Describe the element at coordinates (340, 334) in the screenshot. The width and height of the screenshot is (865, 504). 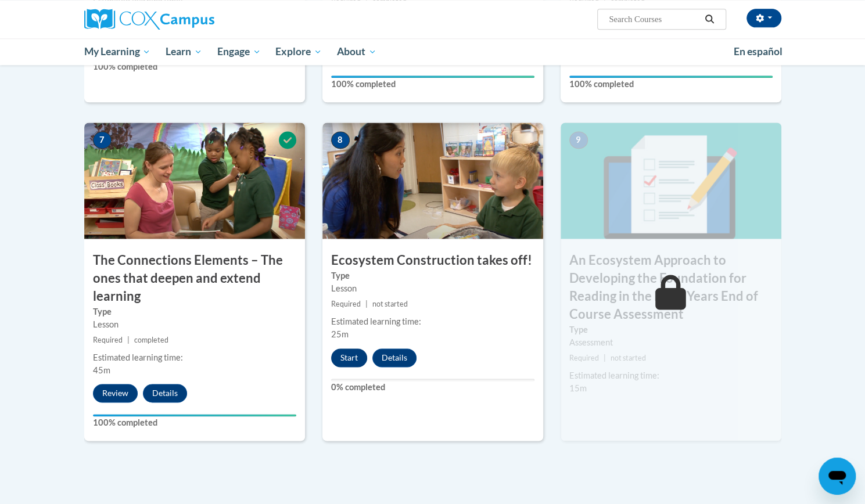
I see `span: 25m` at that location.